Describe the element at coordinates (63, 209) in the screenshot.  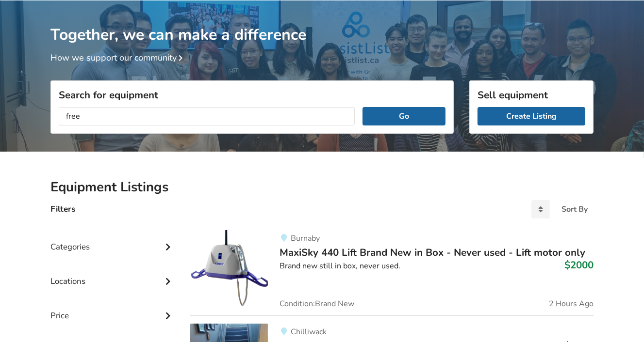
I see `h4: Filters` at that location.